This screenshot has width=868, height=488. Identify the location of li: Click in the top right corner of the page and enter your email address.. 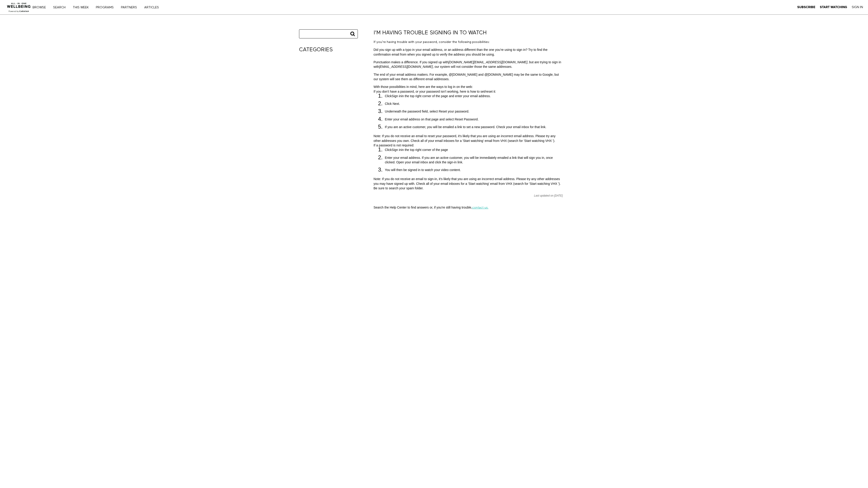
(470, 96).